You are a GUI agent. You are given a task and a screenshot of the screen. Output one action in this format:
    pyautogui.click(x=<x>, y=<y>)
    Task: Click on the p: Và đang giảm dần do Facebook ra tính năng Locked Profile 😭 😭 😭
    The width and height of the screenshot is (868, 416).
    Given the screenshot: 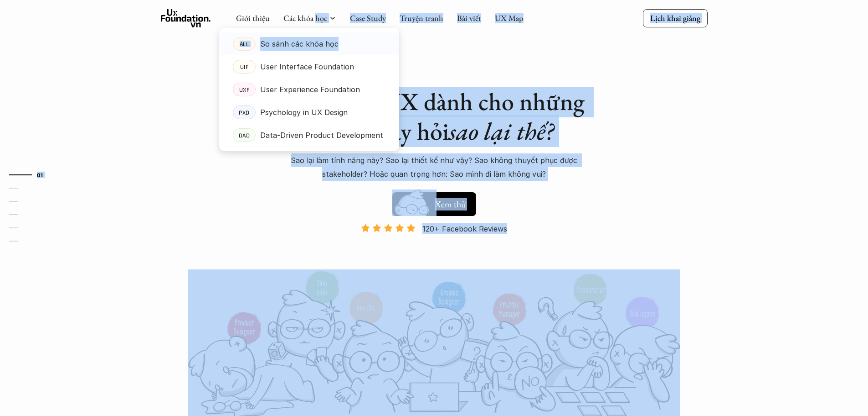 What is the action you would take?
    pyautogui.click(x=434, y=253)
    